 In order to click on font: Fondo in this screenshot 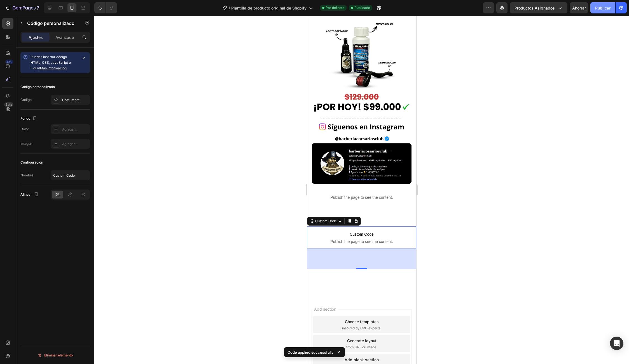, I will do `click(25, 119)`.